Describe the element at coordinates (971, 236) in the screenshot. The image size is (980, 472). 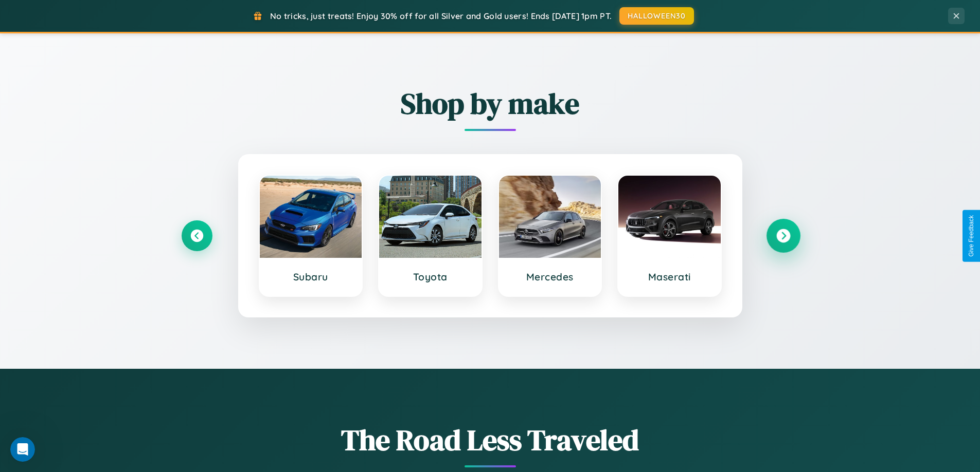
I see `div: Give Feedback` at that location.